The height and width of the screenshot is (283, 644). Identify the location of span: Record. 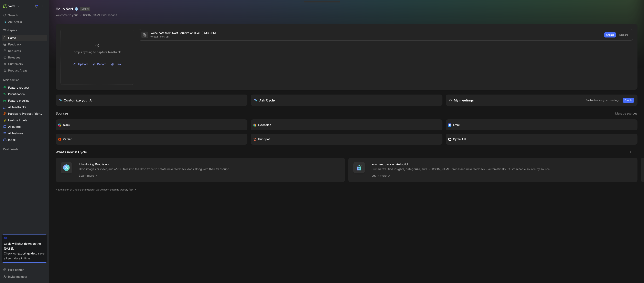
(102, 64).